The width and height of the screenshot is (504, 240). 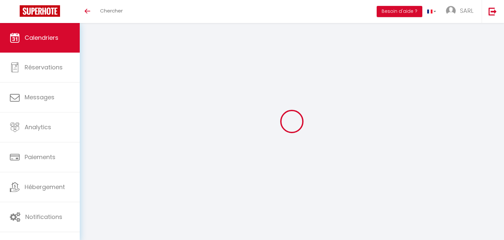 I want to click on span: Hébergement, so click(x=45, y=186).